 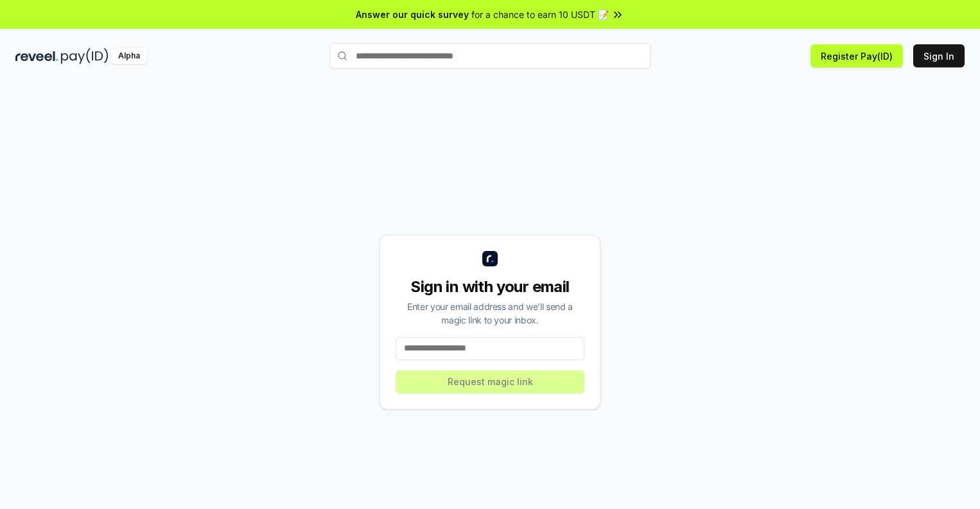 What do you see at coordinates (856, 56) in the screenshot?
I see `button: Register Pay(ID)` at bounding box center [856, 56].